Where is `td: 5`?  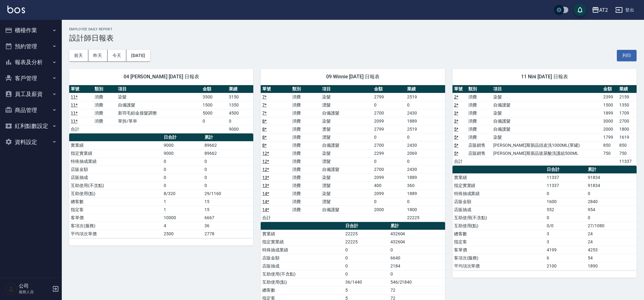
td: 5 is located at coordinates (366, 290).